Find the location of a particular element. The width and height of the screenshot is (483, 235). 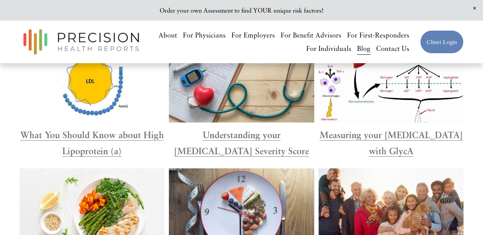

a: For Physicians is located at coordinates (204, 35).